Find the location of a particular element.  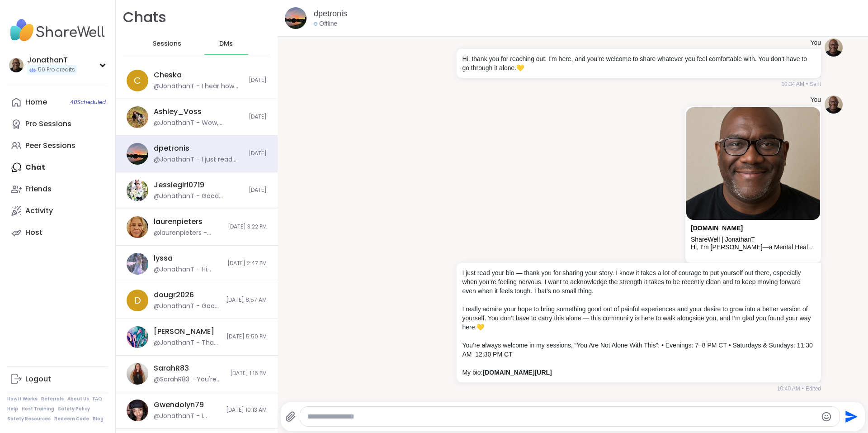

a: About Us is located at coordinates (78, 399).